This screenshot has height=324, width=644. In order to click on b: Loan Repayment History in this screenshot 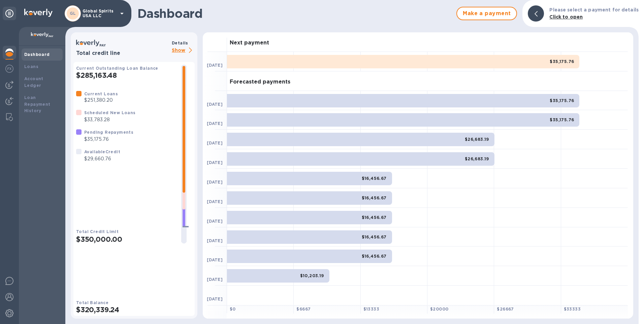, I will do `click(37, 104)`.